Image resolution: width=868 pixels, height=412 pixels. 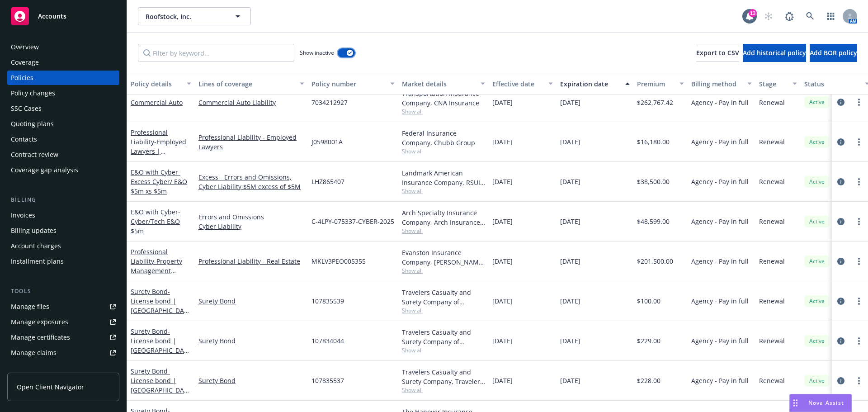 What do you see at coordinates (32, 368) in the screenshot?
I see `div: Manage BORs` at bounding box center [32, 368].